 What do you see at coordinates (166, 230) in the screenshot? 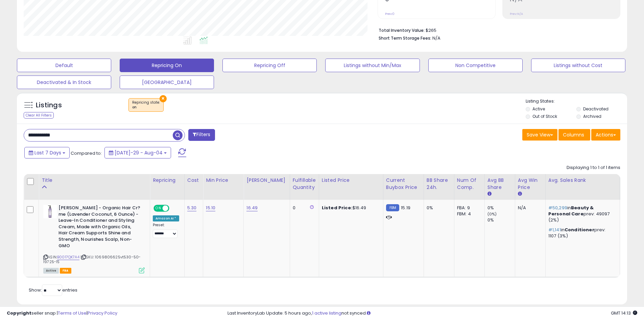
I see `div: Preset:` at bounding box center [166, 230].